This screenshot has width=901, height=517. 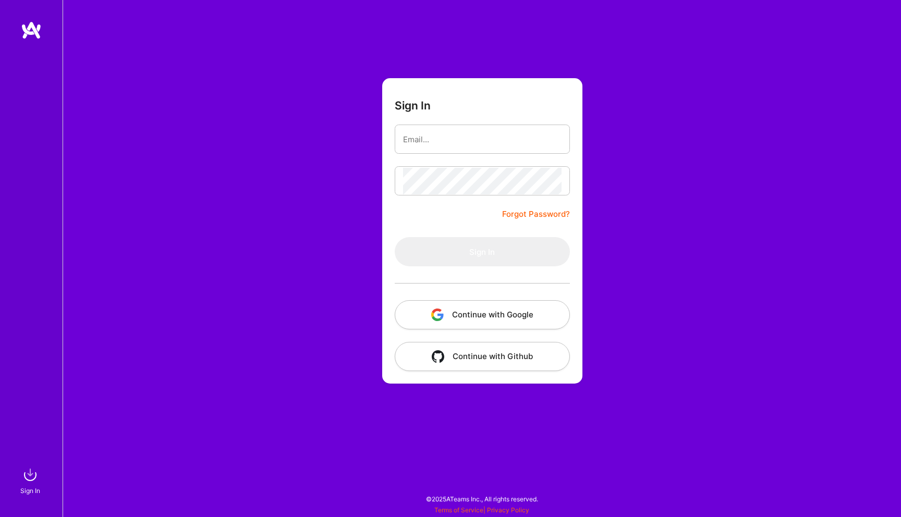 I want to click on div: © 2025 ATeams Inc., All rights reserved., so click(x=482, y=499).